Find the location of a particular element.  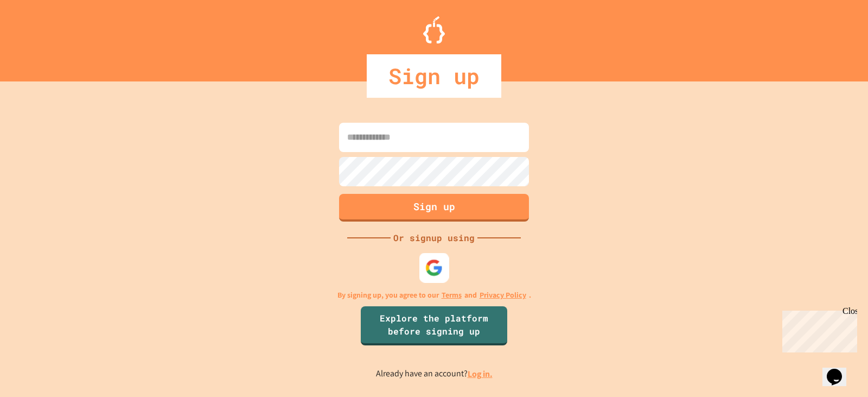

img: google-icon.svg is located at coordinates (434, 267).